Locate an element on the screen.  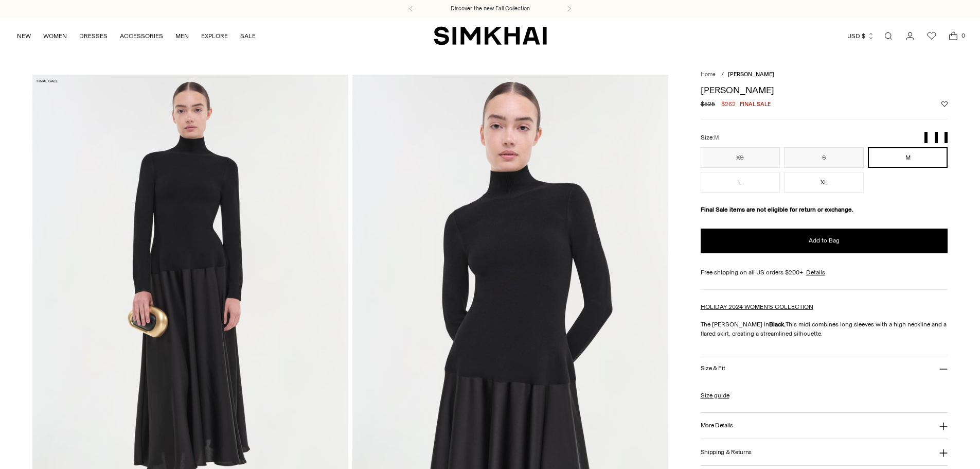
span: $262 is located at coordinates (728, 104).